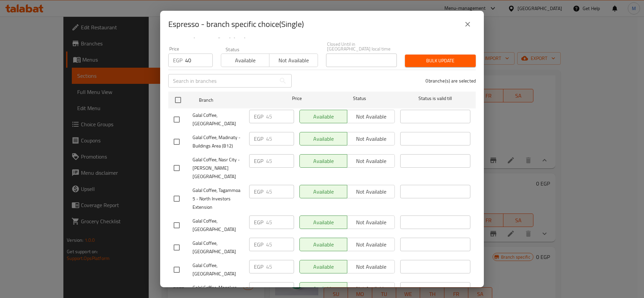 Image resolution: width=644 pixels, height=298 pixels. I want to click on h2: Espresso - branch specific choice(Single), so click(236, 25).